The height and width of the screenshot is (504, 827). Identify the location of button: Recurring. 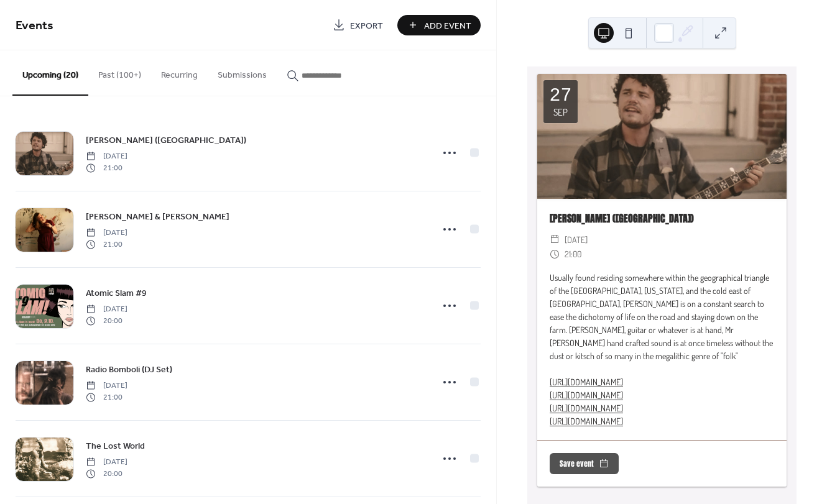
(179, 72).